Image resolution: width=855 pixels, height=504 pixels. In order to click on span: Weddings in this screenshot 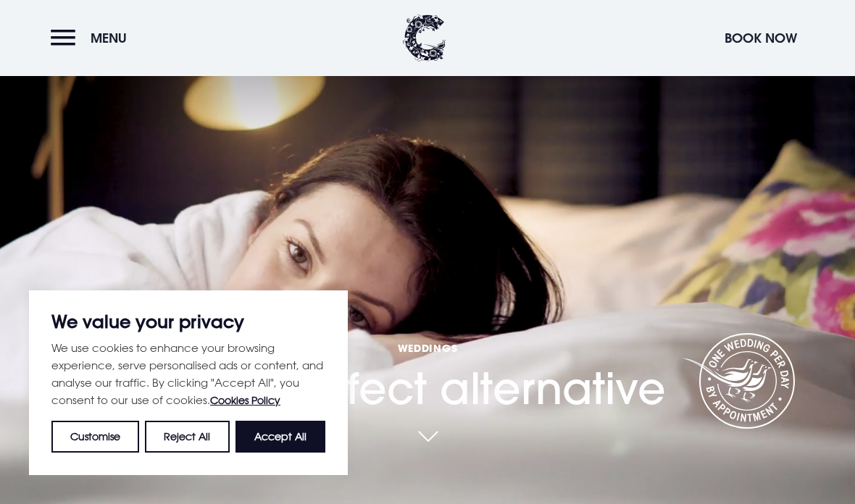, I will do `click(428, 347)`.